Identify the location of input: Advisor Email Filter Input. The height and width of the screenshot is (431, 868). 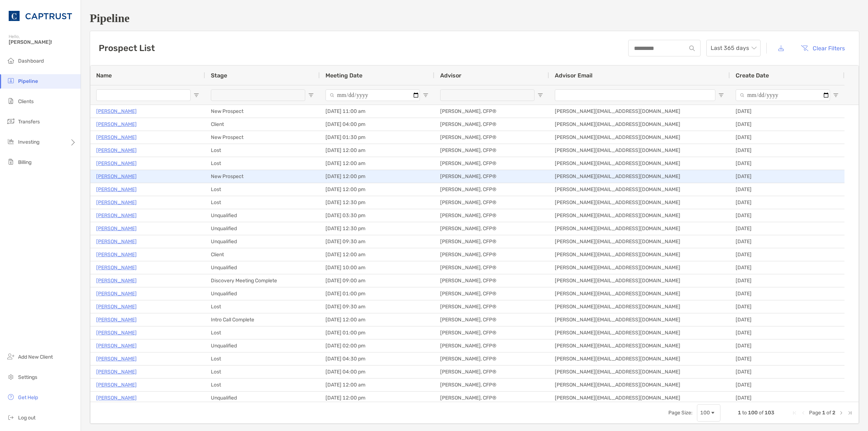
(635, 95).